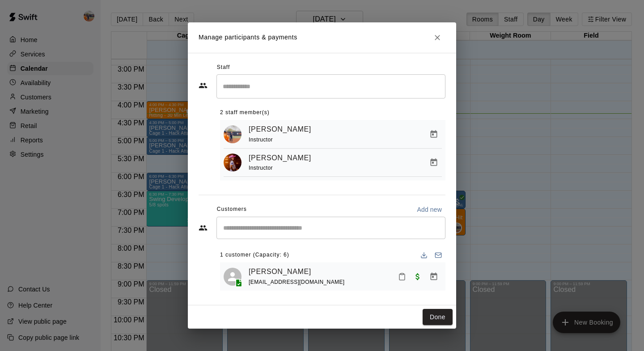  Describe the element at coordinates (331, 86) in the screenshot. I see `div: Search staff` at that location.